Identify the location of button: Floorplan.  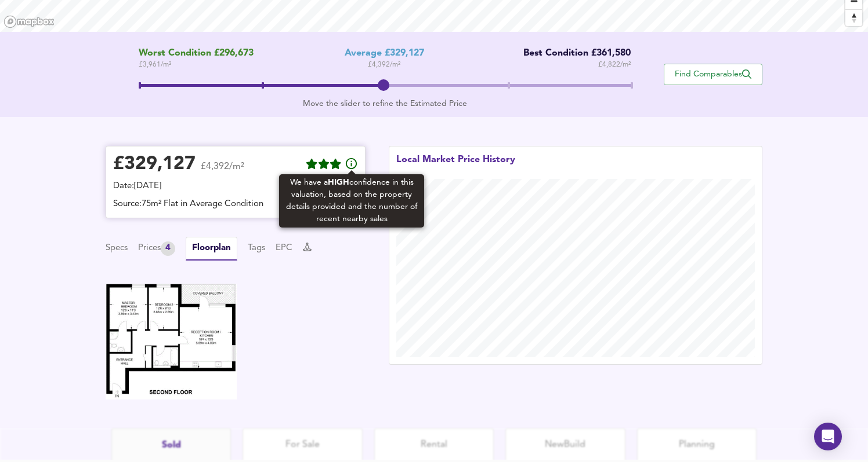
(211, 248).